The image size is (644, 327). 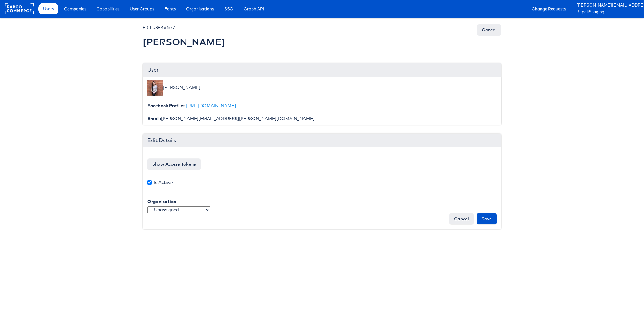 What do you see at coordinates (155, 88) in the screenshot?
I see `img: picture` at bounding box center [155, 88].